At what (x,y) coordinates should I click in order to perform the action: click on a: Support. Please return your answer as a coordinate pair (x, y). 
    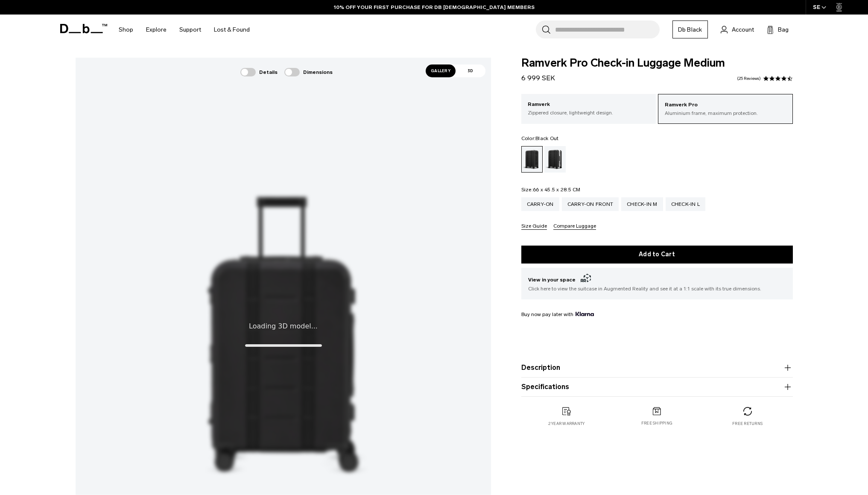
    Looking at the image, I should click on (190, 30).